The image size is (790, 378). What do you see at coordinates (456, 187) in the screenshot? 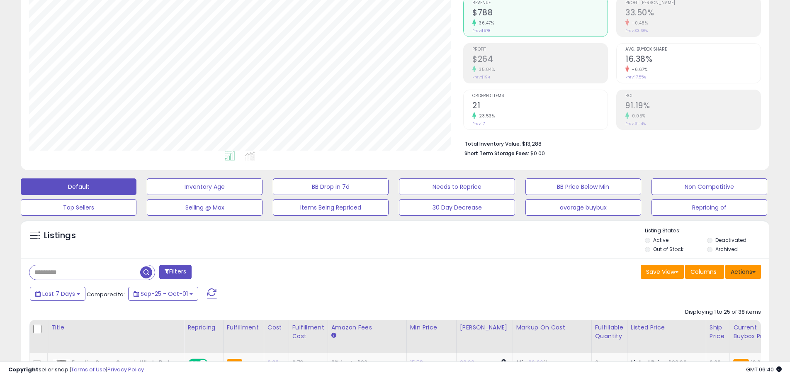
I see `button: Needs to Reprice` at bounding box center [456, 187].